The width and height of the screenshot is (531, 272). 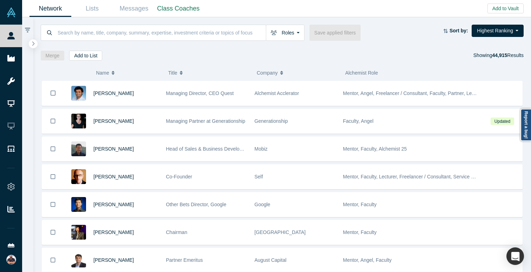 What do you see at coordinates (53, 56) in the screenshot?
I see `button: Merge` at bounding box center [53, 56].